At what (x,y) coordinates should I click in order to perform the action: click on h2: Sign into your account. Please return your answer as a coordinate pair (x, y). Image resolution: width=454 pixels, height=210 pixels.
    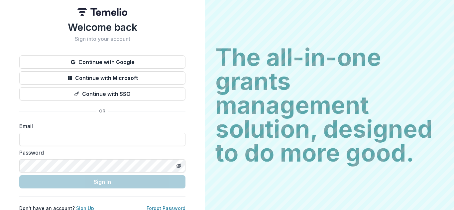
    Looking at the image, I should click on (102, 39).